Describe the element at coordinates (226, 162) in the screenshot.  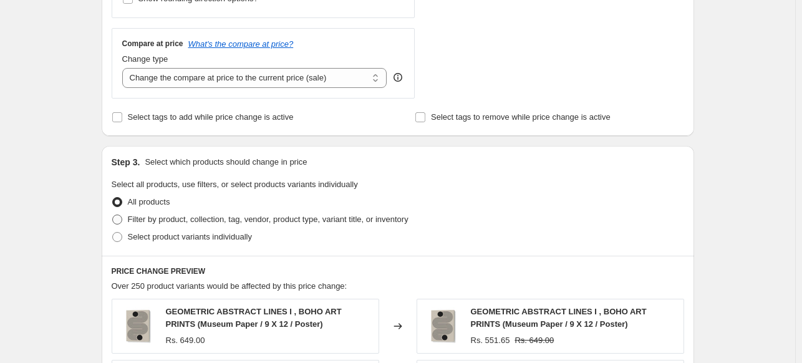
I see `p: Select which products should change in price` at that location.